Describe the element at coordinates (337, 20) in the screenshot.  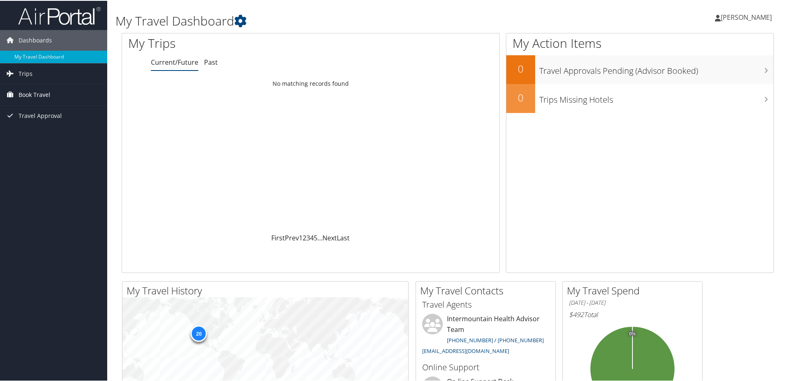
I see `h1: My Travel Dashboard` at that location.